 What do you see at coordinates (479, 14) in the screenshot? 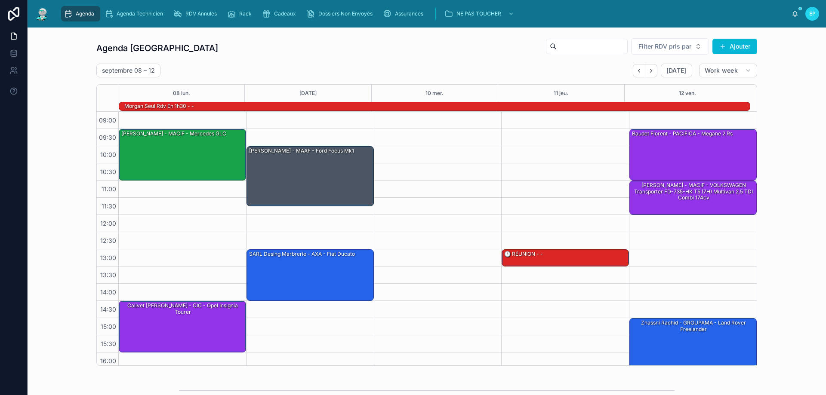
I see `span: NE PAS TOUCHER` at bounding box center [479, 14].